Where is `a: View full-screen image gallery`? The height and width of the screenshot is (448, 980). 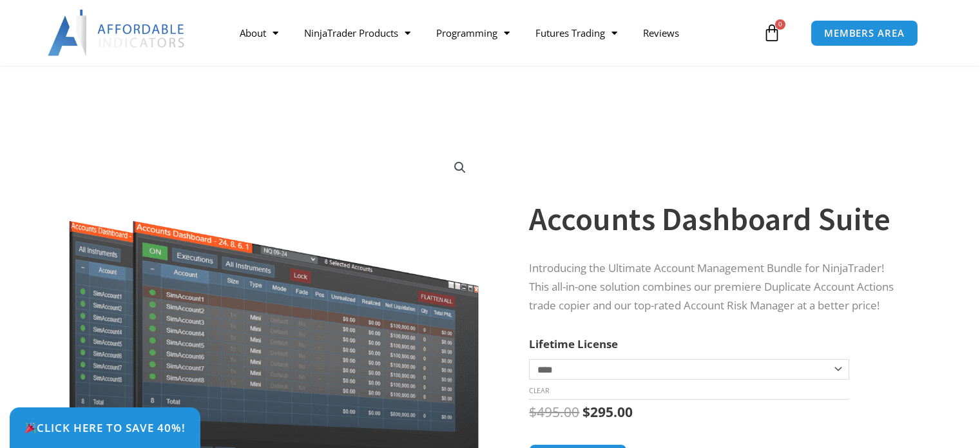 a: View full-screen image gallery is located at coordinates (460, 168).